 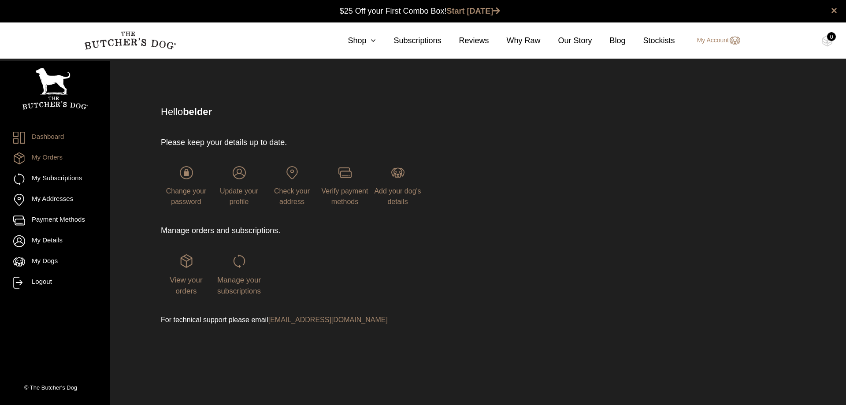 What do you see at coordinates (186, 185) in the screenshot?
I see `a: Change your password` at bounding box center [186, 185].